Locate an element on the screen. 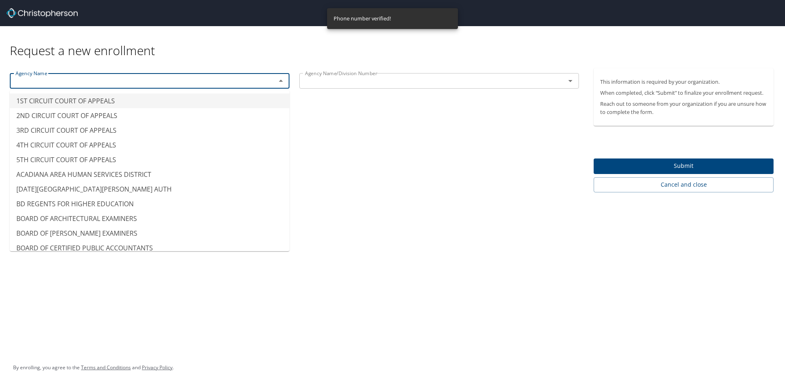  li: ACADIANA AREA HUMAN SERVICES DISTRICT is located at coordinates (150, 175).